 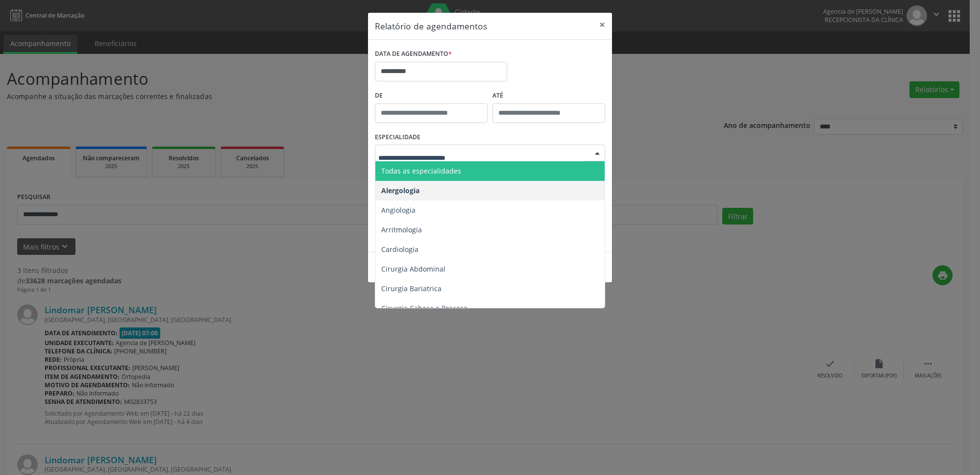 I want to click on span: Cirurgia Cabeça e Pescoço, so click(x=424, y=308).